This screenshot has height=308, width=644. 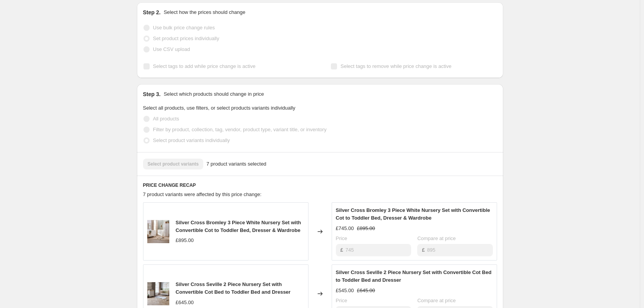 What do you see at coordinates (184, 27) in the screenshot?
I see `span: Use bulk price change rules` at bounding box center [184, 27].